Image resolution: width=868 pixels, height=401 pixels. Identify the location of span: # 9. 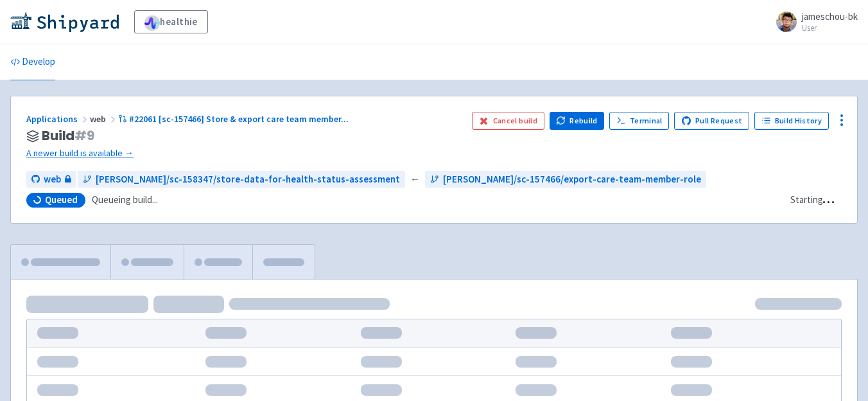
(84, 135).